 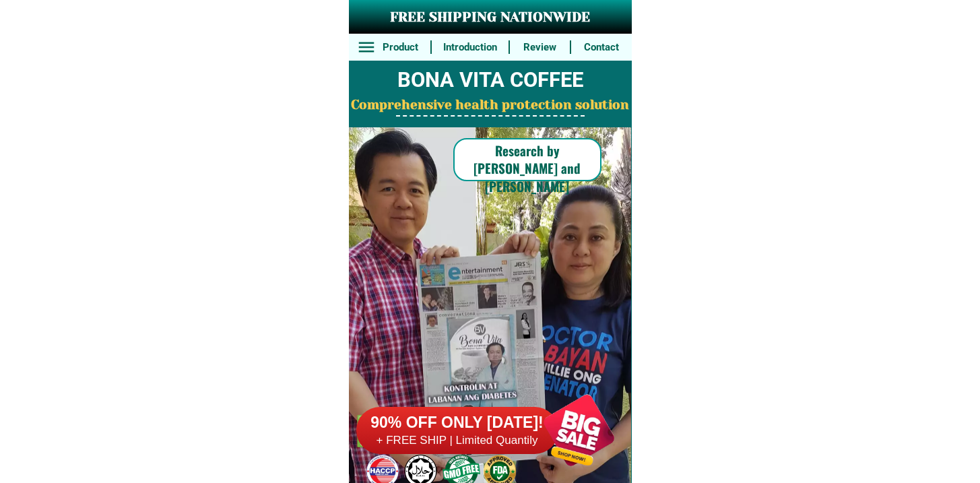 What do you see at coordinates (490, 18) in the screenshot?
I see `h3: FREE SHIPPING NATIONWIDE` at bounding box center [490, 18].